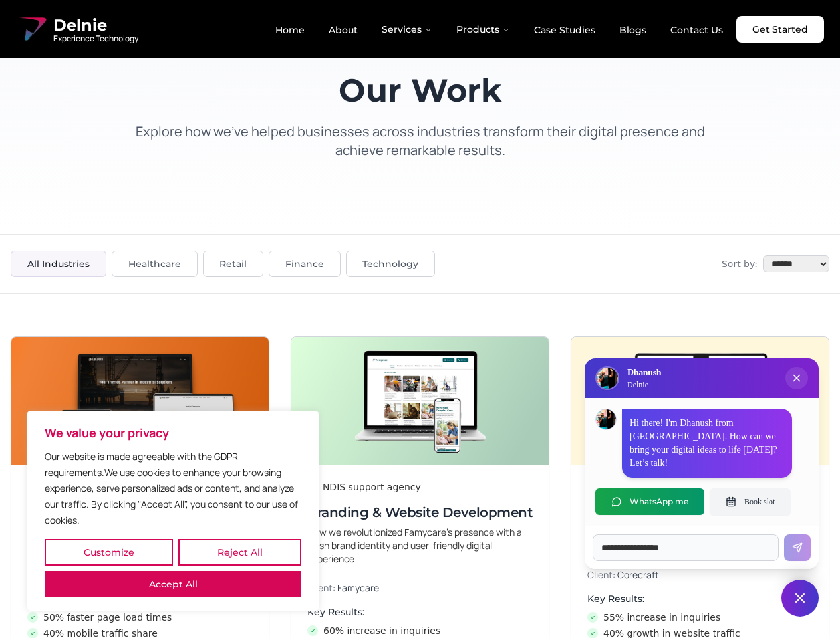 Image resolution: width=840 pixels, height=638 pixels. I want to click on li: 60% increase in inquiries, so click(420, 631).